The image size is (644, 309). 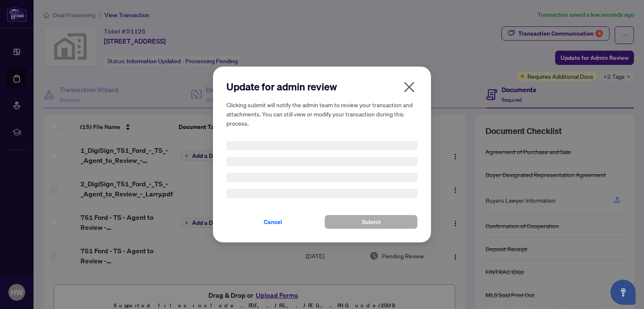 I want to click on button: Open asap, so click(x=623, y=292).